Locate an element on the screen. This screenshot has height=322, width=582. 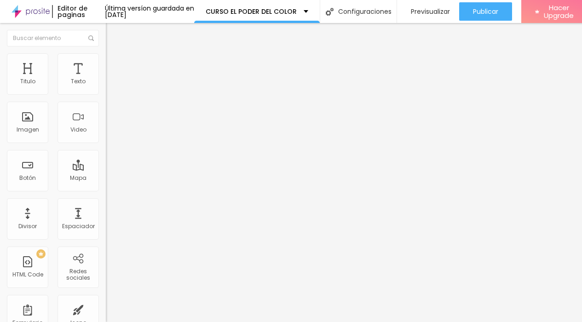
div: Texto is located at coordinates (78, 81).